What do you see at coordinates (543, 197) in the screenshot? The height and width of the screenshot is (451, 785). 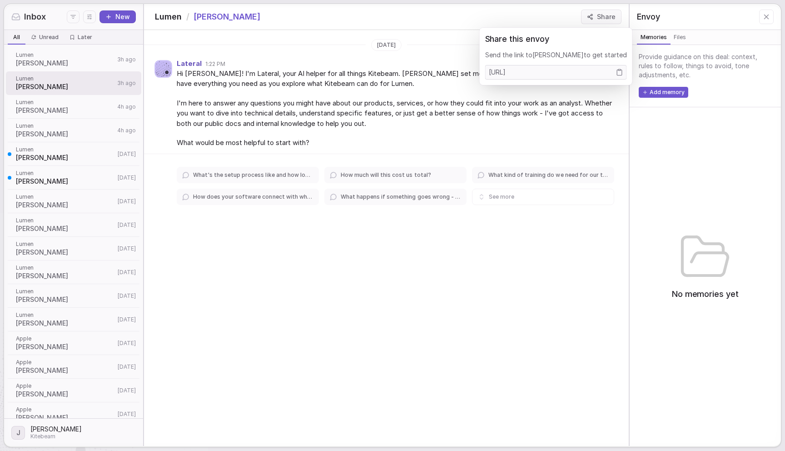 I see `button: See more` at bounding box center [543, 197].